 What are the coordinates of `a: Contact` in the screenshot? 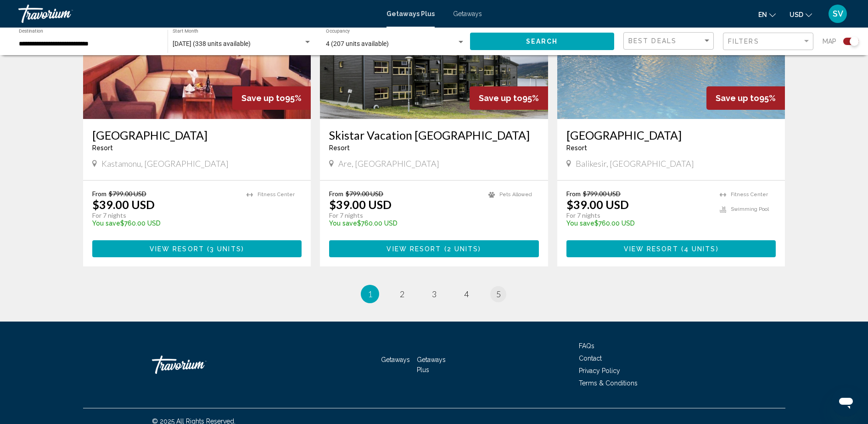 It's located at (590, 358).